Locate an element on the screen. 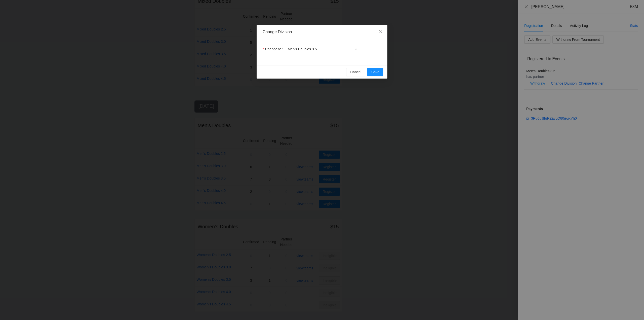  button: Close is located at coordinates (381, 32).